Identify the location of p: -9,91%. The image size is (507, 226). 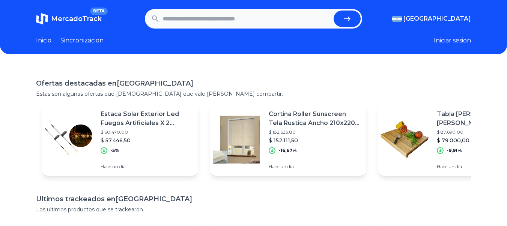
(454, 150).